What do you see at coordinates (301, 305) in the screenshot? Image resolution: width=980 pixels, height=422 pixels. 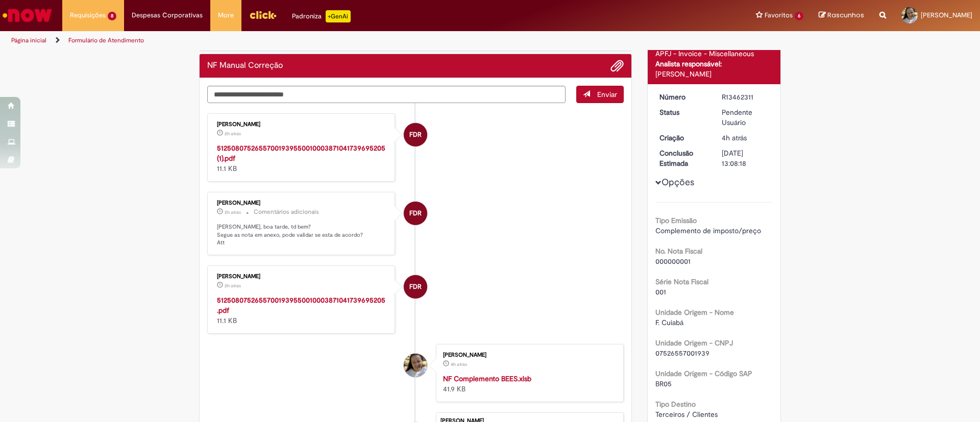 I see `strong: 51250807526557001939550010003871041739695205.pdf` at bounding box center [301, 305].